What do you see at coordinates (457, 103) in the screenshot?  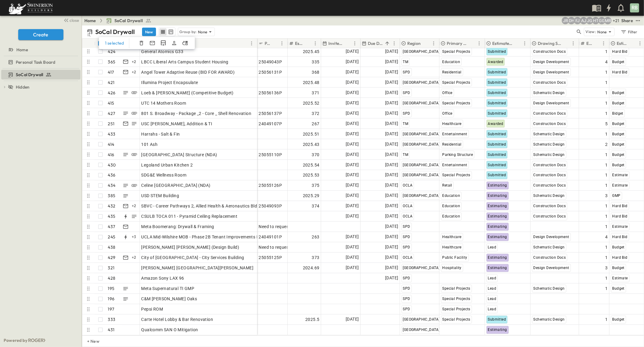 I see `span: Special Projects` at bounding box center [457, 103].